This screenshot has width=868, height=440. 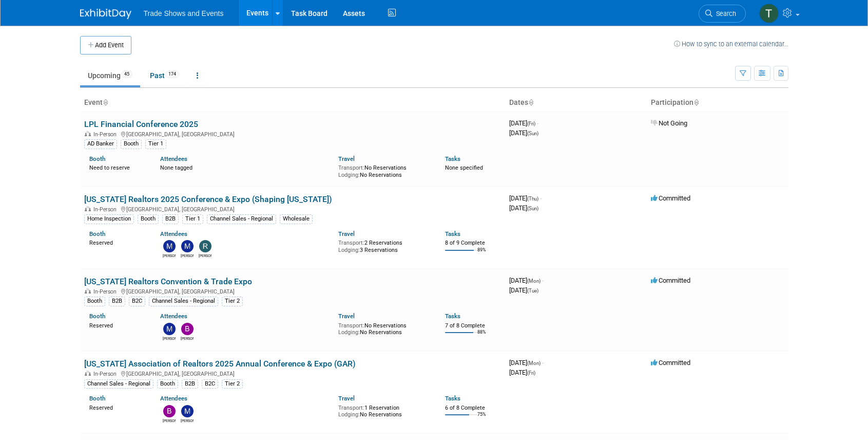 What do you see at coordinates (187, 246) in the screenshot?
I see `img: Mike Schalk` at bounding box center [187, 246].